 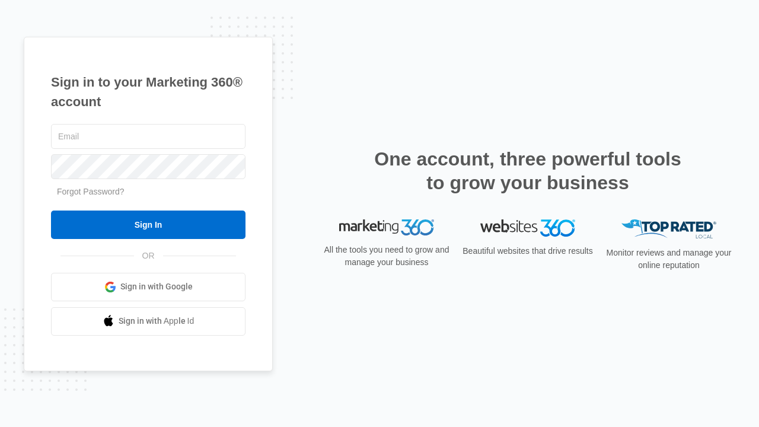 What do you see at coordinates (148, 225) in the screenshot?
I see `input: Sign In` at bounding box center [148, 225].